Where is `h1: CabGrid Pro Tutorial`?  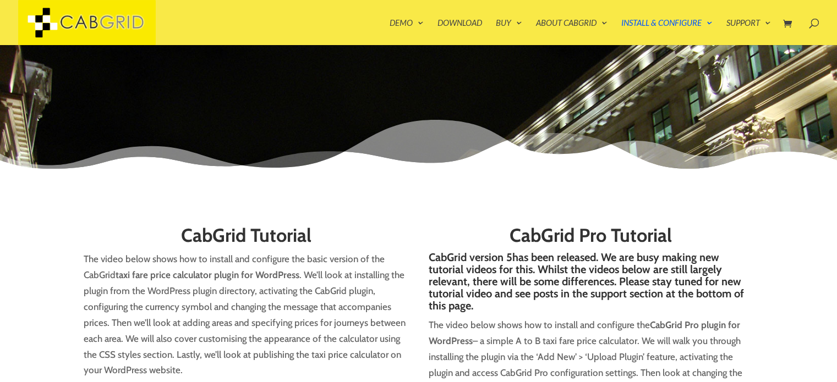 h1: CabGrid Pro Tutorial is located at coordinates (591, 238).